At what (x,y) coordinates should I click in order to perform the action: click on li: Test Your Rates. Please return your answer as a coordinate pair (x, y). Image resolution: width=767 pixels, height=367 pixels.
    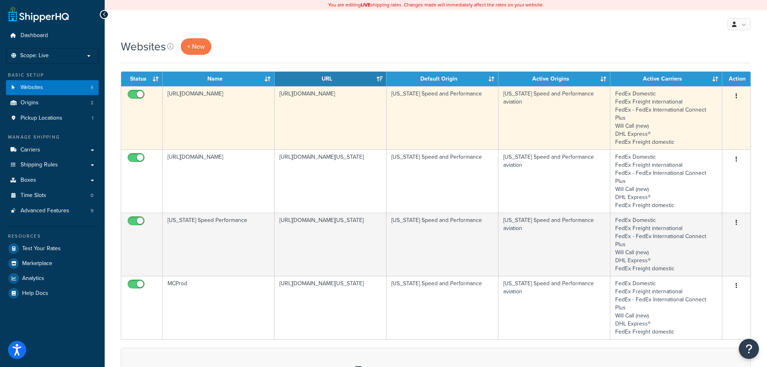
    Looking at the image, I should click on (52, 248).